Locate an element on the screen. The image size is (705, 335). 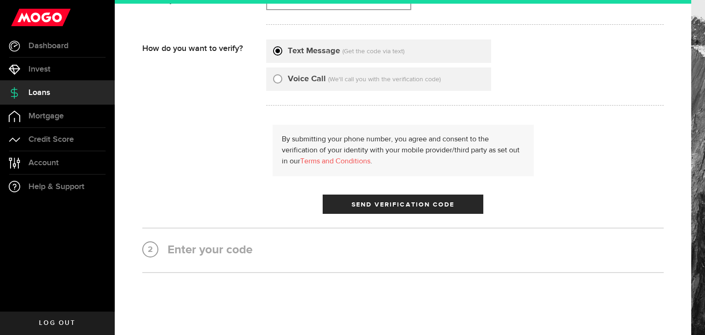
span: 2 is located at coordinates (150, 250).